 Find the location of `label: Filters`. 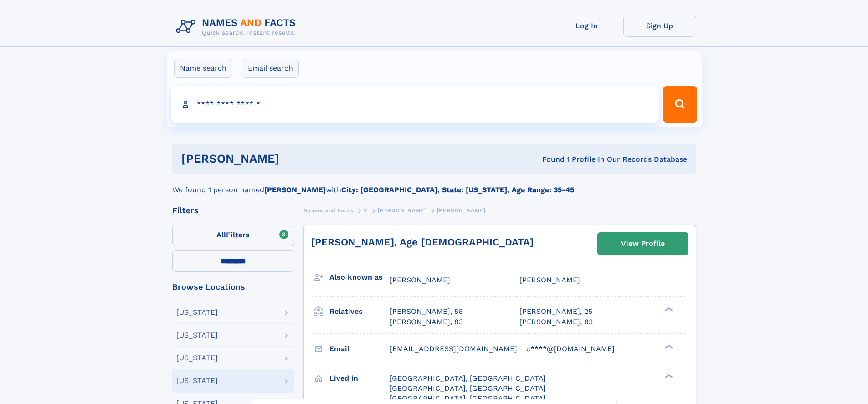

label: Filters is located at coordinates (233, 236).